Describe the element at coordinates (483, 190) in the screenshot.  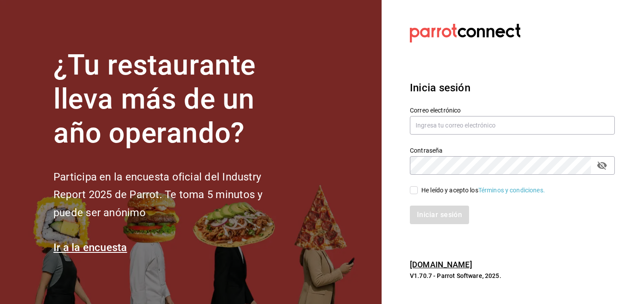
I see `div: He leído y acepto los` at that location.